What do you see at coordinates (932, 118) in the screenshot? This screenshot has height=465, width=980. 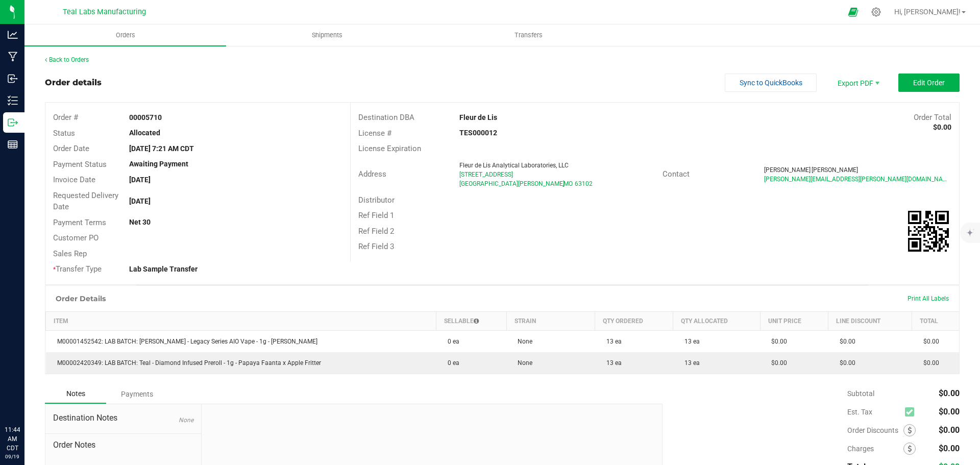 I see `span: Order Total` at bounding box center [932, 118].